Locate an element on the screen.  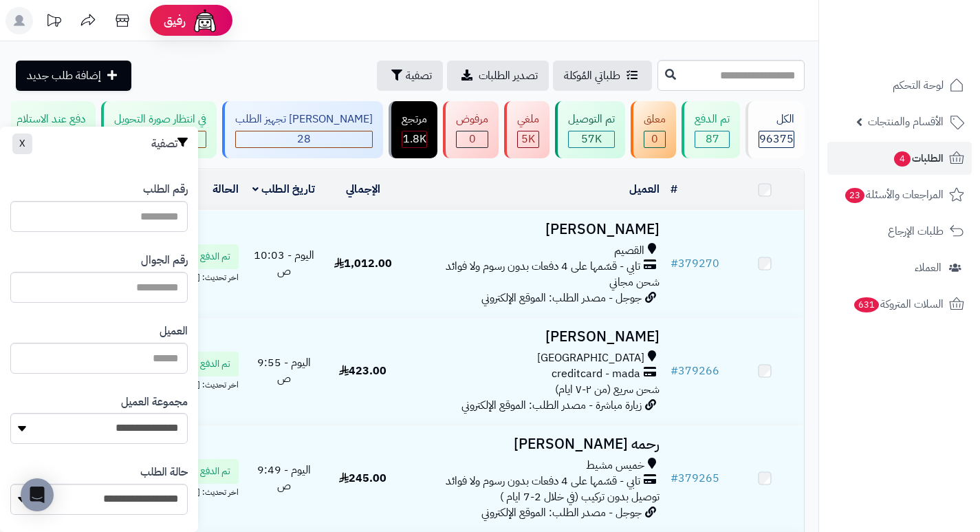
div: 28 is located at coordinates (304, 139).